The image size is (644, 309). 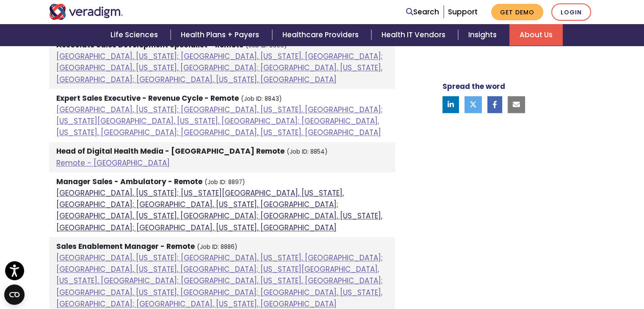 What do you see at coordinates (266, 45) in the screenshot?
I see `small: (Job ID: 8609)` at bounding box center [266, 45].